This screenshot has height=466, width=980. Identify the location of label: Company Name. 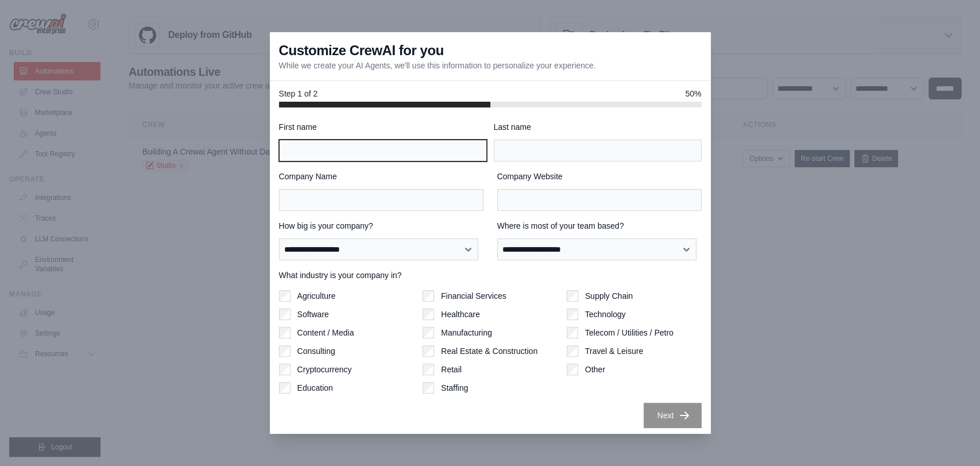
(381, 176).